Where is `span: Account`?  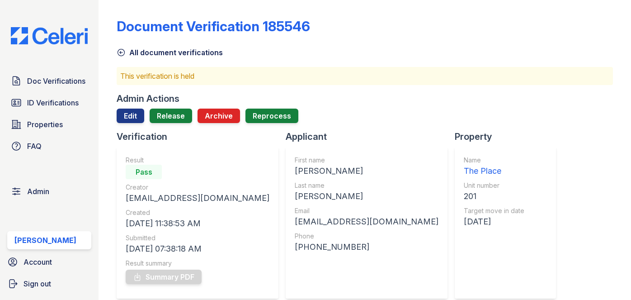 span: Account is located at coordinates (38, 262).